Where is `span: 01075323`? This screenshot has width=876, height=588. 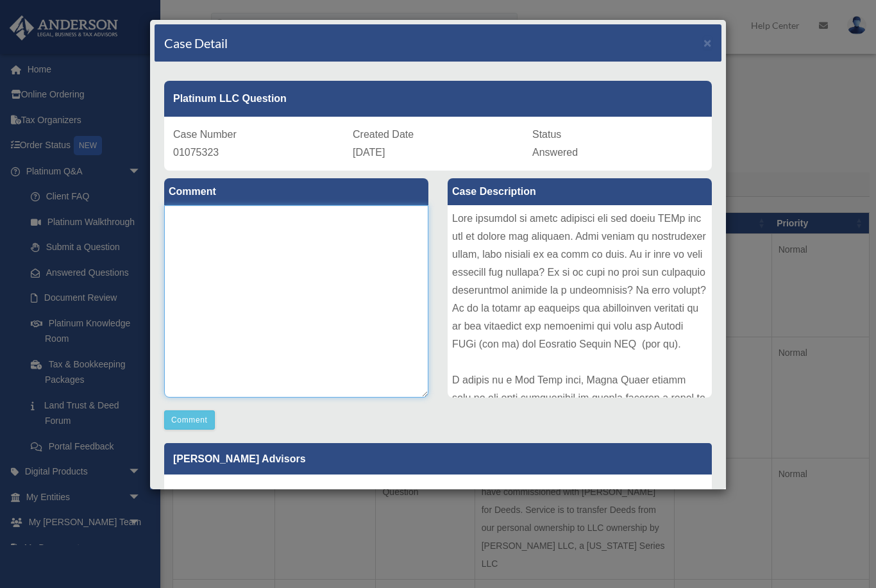 span: 01075323 is located at coordinates (196, 152).